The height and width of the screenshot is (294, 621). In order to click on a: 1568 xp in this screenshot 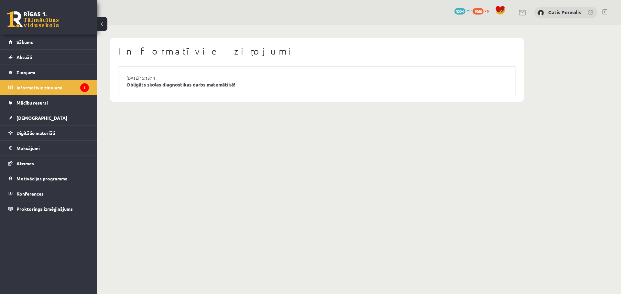, I will do `click(482, 11)`.